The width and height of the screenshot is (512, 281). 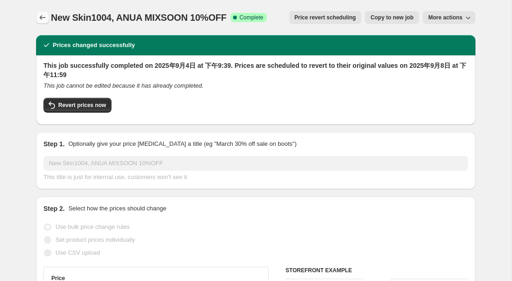 I want to click on h2: This job successfully completed on 2025年9月4日 at 下午9:39. Prices are scheduled to revert to their o..., so click(x=256, y=70).